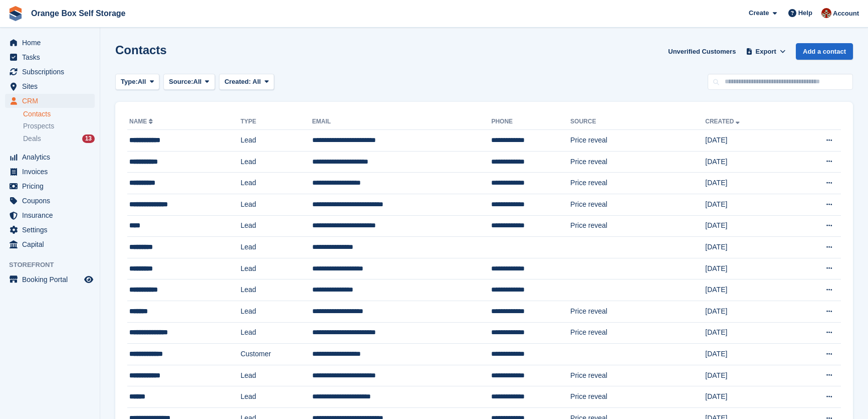 The width and height of the screenshot is (868, 419). Describe the element at coordinates (52, 215) in the screenshot. I see `span: Insurance` at that location.